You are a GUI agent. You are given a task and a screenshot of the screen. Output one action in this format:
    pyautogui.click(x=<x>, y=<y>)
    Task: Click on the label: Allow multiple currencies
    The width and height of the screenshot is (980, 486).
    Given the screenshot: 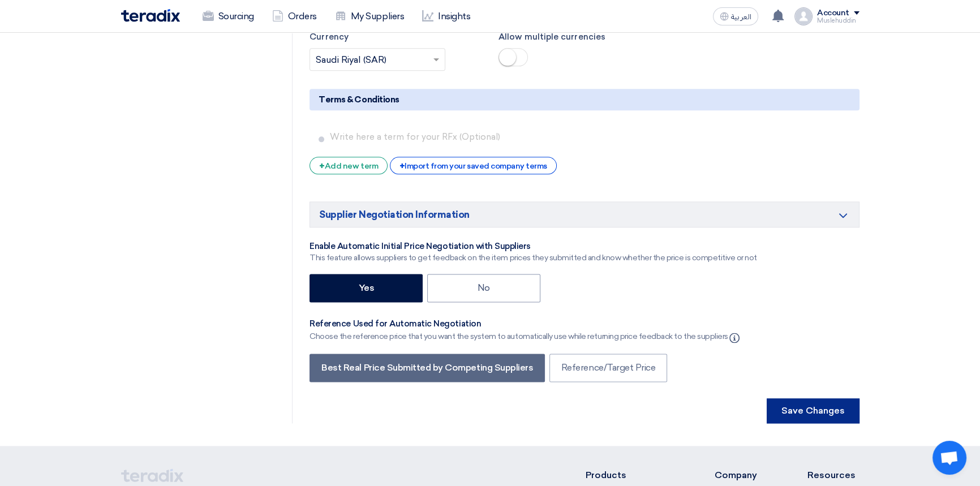 What is the action you would take?
    pyautogui.click(x=584, y=37)
    